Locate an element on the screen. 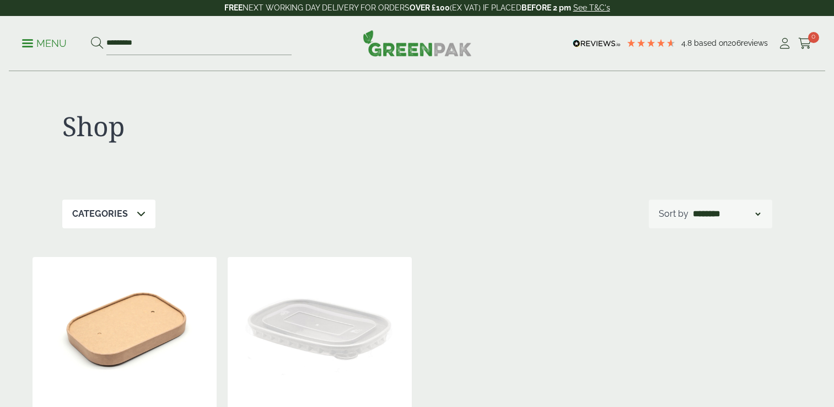 The height and width of the screenshot is (407, 834). img: GreenPak Supplies is located at coordinates (417, 43).